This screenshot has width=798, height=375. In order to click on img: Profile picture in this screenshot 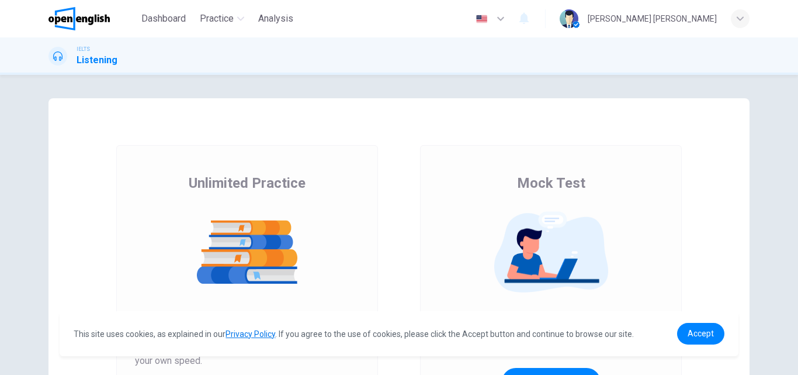, I will do `click(569, 19)`.